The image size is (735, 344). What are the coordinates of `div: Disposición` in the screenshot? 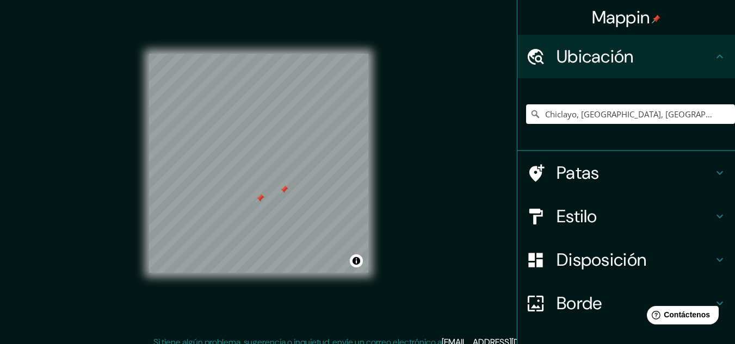 It's located at (626, 260).